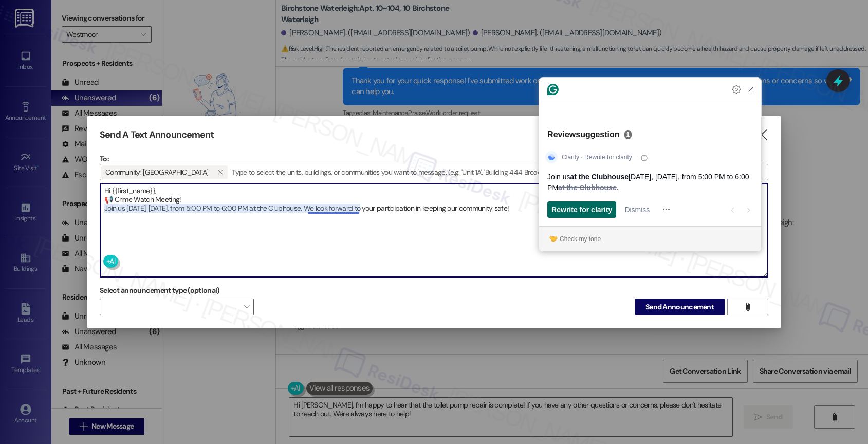 This screenshot has width=868, height=444. What do you see at coordinates (680, 307) in the screenshot?
I see `button: Send Announcement` at bounding box center [680, 307].